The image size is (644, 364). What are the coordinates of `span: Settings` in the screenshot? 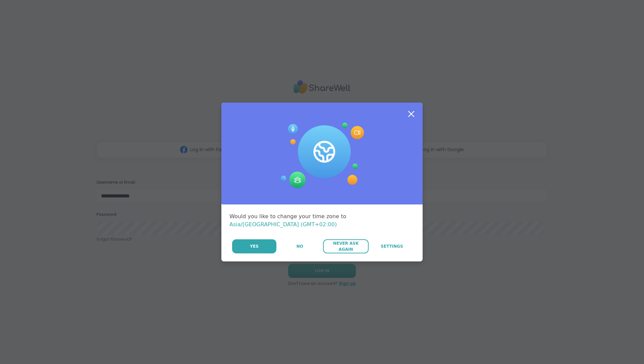 It's located at (392, 246).